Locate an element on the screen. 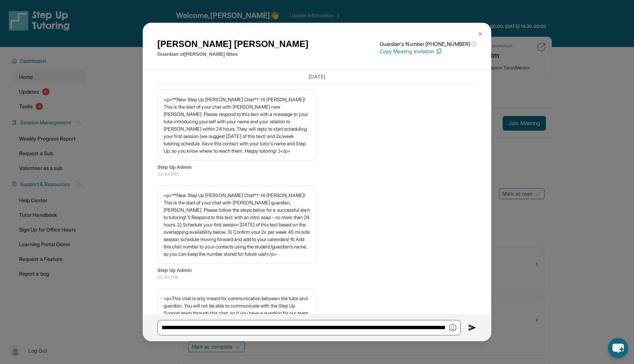 The height and width of the screenshot is (364, 634). p: <p>This chat is only meant for communication between the tutor and guardian. You will not be able... is located at coordinates (237, 309).